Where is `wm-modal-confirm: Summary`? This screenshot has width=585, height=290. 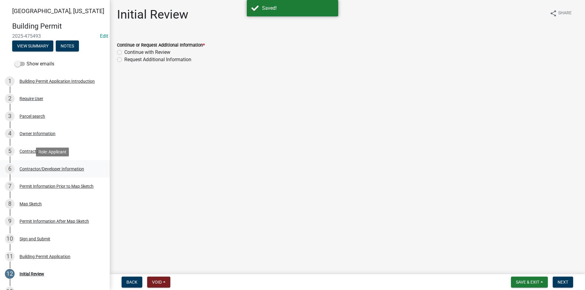
wm-modal-confirm: Summary is located at coordinates (33, 46).